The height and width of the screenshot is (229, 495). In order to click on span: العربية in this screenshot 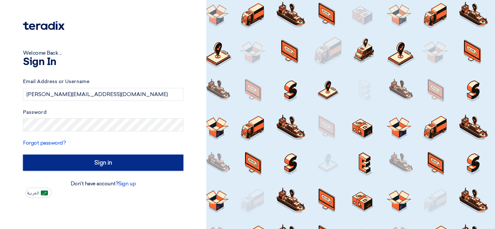, I will do `click(33, 193)`.